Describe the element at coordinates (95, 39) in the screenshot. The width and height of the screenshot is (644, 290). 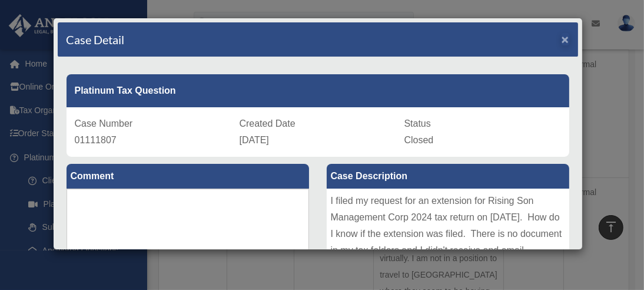
I see `h4: Case Detail` at that location.